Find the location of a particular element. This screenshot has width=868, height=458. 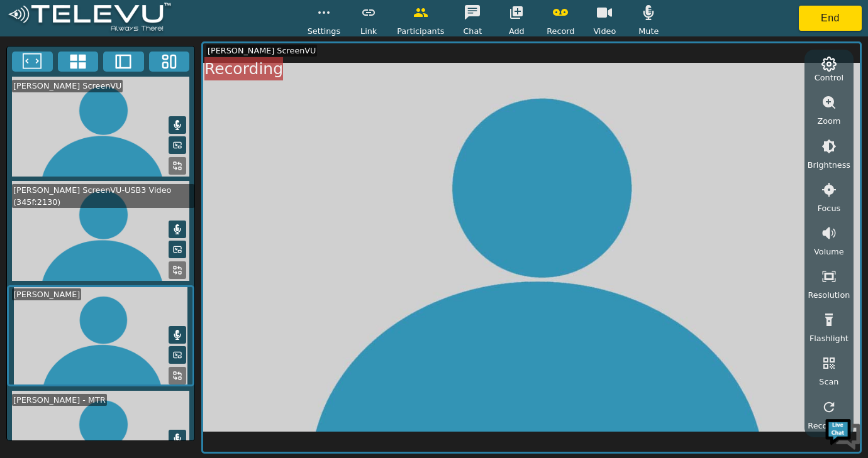

span: Resolution is located at coordinates (829, 294).